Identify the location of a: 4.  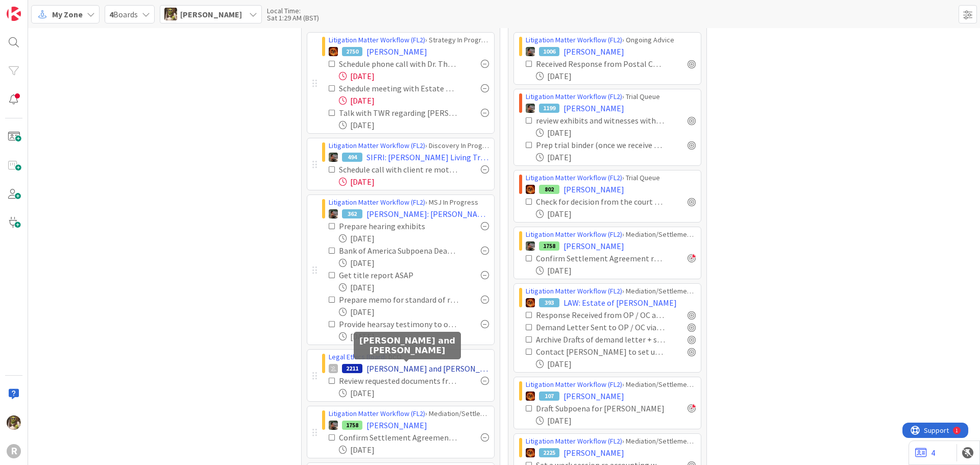
(925, 452).